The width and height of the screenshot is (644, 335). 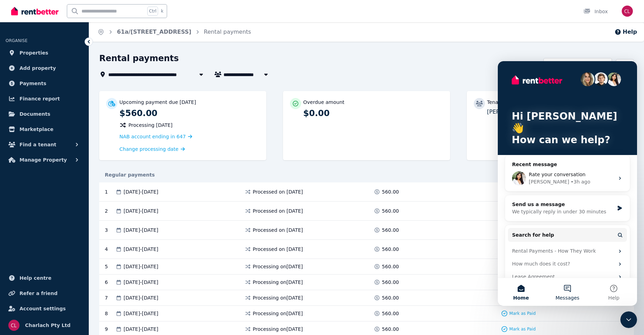 What do you see at coordinates (110, 230) in the screenshot?
I see `div: 3` at bounding box center [110, 230].